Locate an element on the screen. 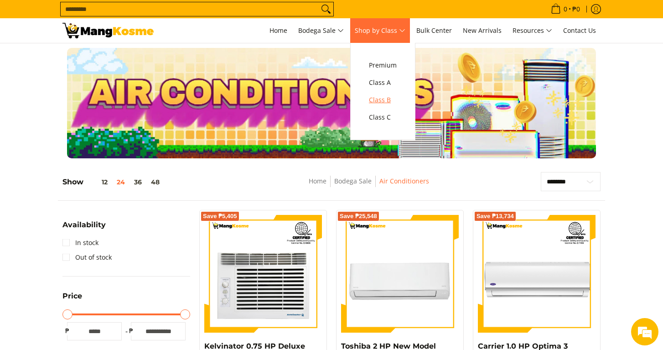 The height and width of the screenshot is (350, 663). span: Home is located at coordinates (278, 30).